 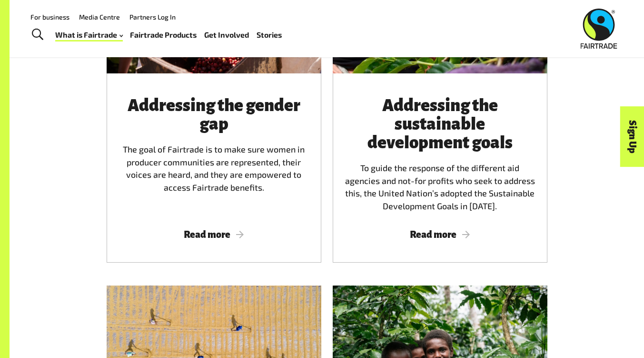 What do you see at coordinates (599, 29) in the screenshot?
I see `img: Fairtrade Australia New Zealand logo` at bounding box center [599, 29].